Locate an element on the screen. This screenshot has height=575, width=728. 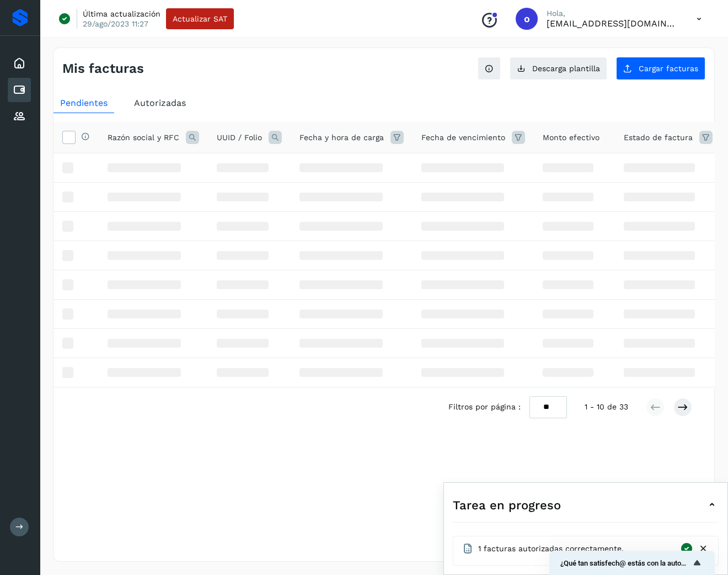
span: Filtros por página : is located at coordinates (485, 407).